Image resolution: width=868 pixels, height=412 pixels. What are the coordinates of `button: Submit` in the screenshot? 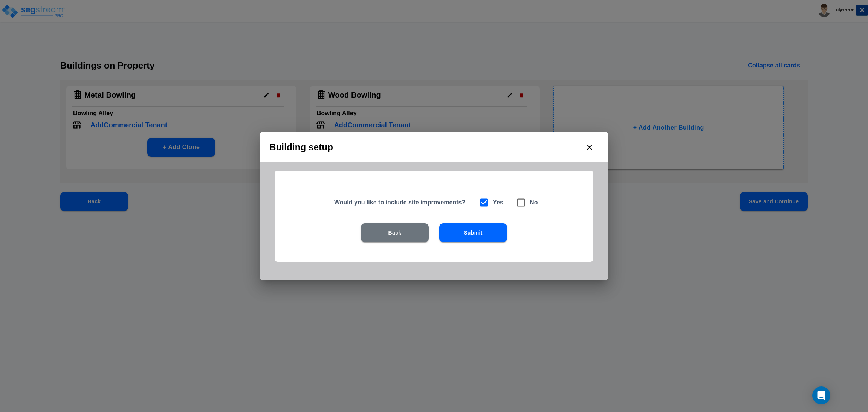 It's located at (473, 233).